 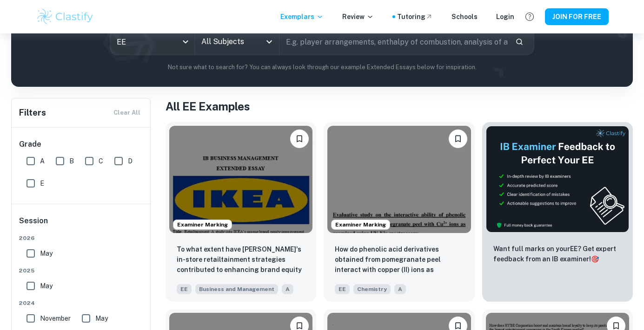 I want to click on h6: Grade, so click(x=82, y=144).